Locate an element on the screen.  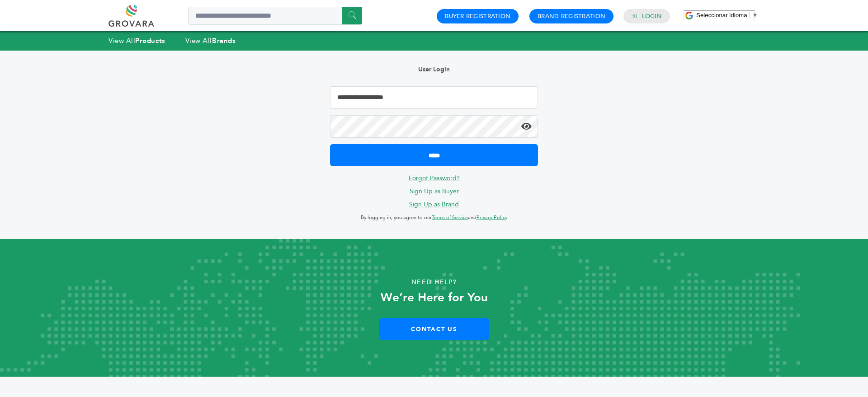
span: Seleccionar idioma is located at coordinates (721, 15).